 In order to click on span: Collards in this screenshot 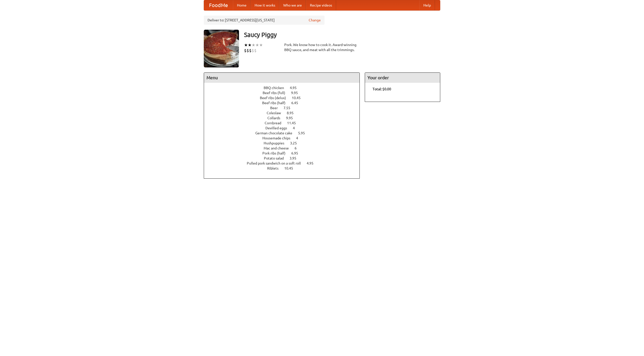, I will do `click(276, 118)`.